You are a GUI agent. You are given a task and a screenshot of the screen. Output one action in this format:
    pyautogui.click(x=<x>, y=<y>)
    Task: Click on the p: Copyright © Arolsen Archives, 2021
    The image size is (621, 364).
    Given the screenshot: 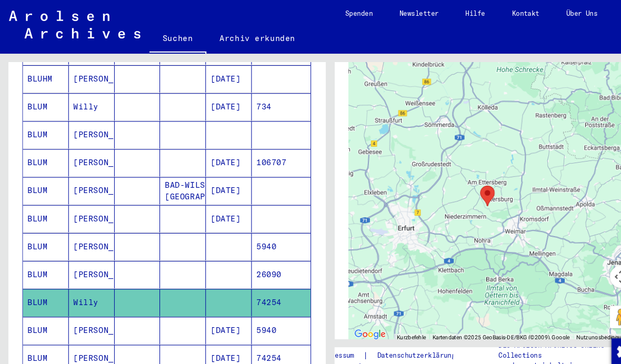 What is the action you would take?
    pyautogui.click(x=371, y=345)
    